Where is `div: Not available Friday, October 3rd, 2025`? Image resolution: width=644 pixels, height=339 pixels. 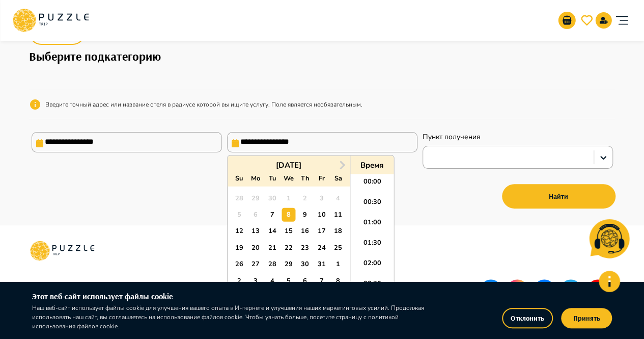 div: Not available Friday, October 3rd, 2025 is located at coordinates (321, 198).